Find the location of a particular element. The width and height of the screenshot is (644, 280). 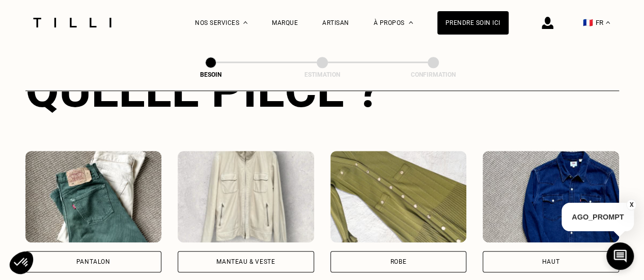

div: Estimation is located at coordinates (323, 75).